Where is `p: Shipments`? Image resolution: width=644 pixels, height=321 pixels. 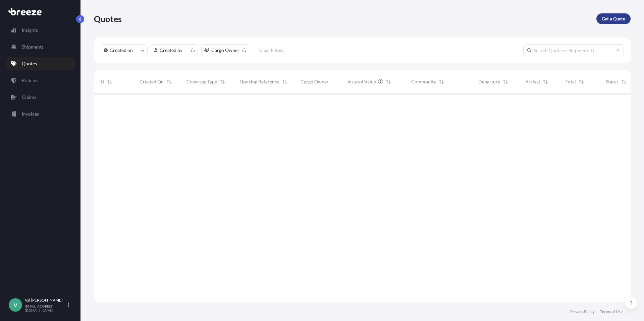 p: Shipments is located at coordinates (33, 47).